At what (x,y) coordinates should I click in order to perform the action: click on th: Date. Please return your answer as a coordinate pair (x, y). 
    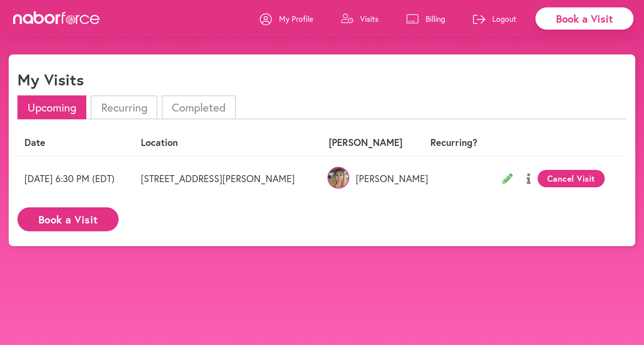
    Looking at the image, I should click on (75, 143).